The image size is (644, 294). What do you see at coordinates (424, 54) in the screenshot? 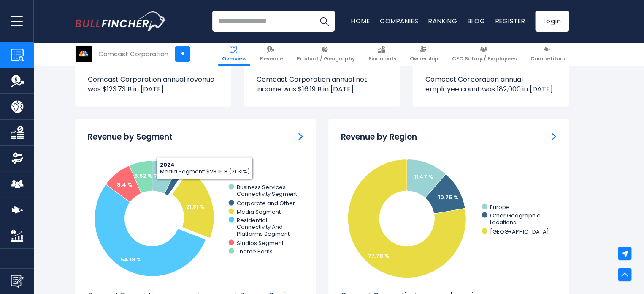
I see `a: Ownership` at bounding box center [424, 54].